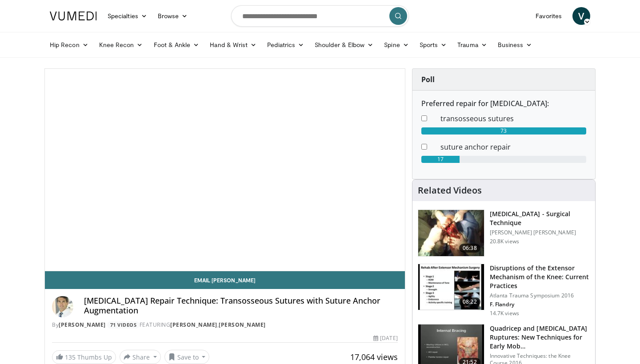 The image size is (640, 364). What do you see at coordinates (225, 325) in the screenshot?
I see `div: By FEATURING ,` at bounding box center [225, 325].